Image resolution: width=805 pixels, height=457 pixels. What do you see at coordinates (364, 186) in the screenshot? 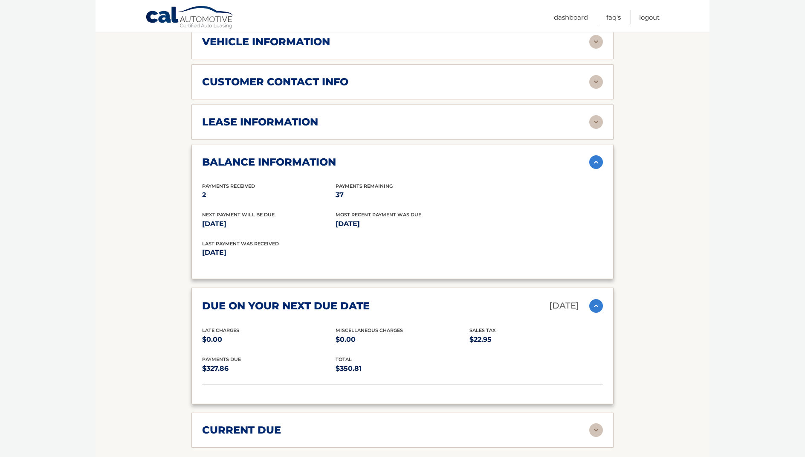
I see `span: Payments Remaining` at bounding box center [364, 186].